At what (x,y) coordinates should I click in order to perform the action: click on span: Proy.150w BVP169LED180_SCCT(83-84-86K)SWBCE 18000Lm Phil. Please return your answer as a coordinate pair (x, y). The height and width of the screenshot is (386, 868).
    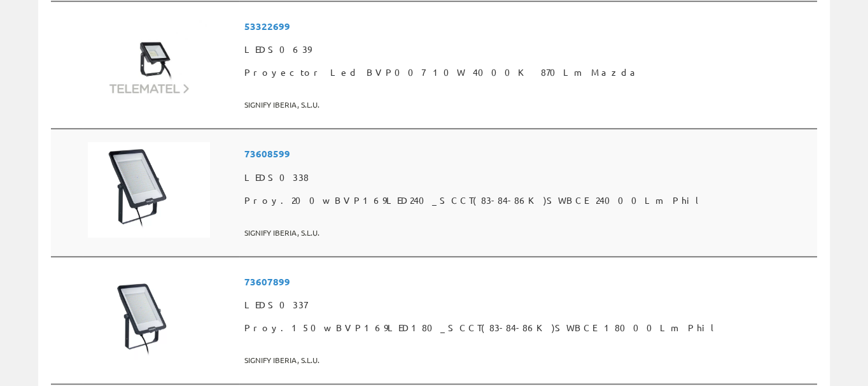
    Looking at the image, I should click on (529, 328).